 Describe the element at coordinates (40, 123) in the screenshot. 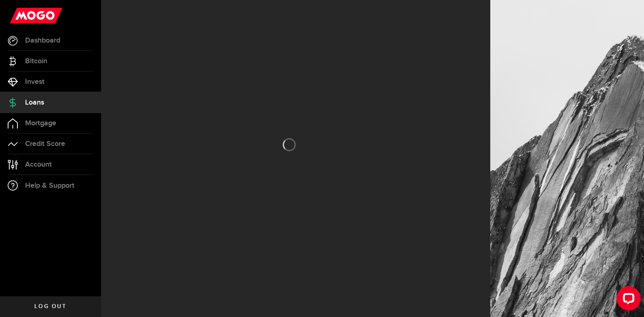

I see `span: Mortgage` at that location.